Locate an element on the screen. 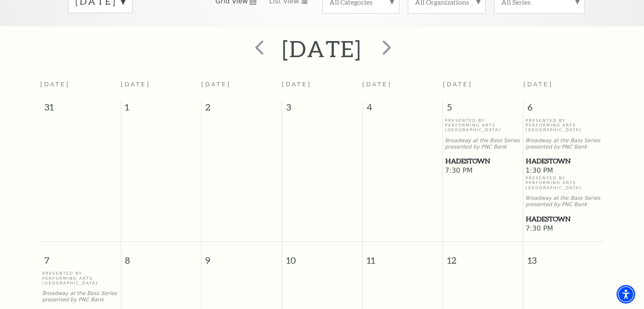 The height and width of the screenshot is (309, 644). span: 1:30 PM is located at coordinates (564, 171).